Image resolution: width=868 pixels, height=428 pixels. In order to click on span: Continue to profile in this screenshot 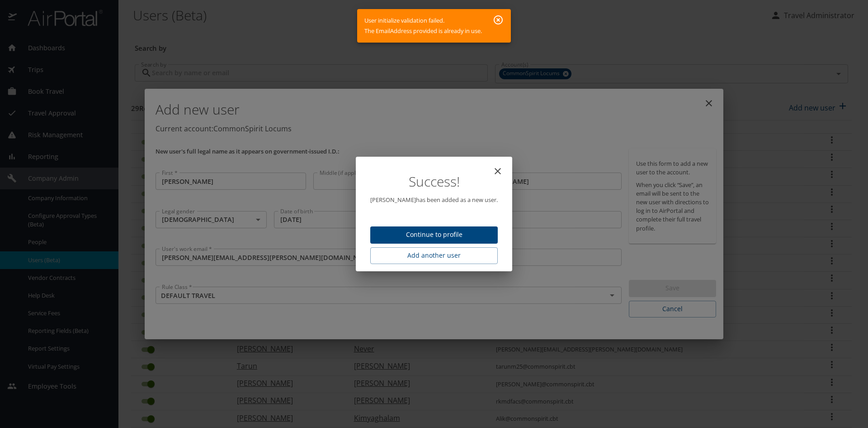, I will do `click(434, 235)`.